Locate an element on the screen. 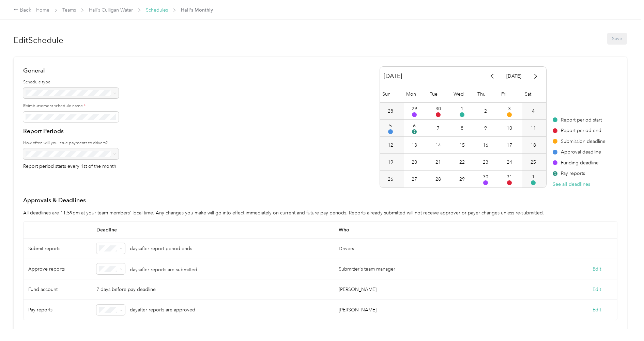 This screenshot has width=644, height=341. div: 31 is located at coordinates (509, 176).